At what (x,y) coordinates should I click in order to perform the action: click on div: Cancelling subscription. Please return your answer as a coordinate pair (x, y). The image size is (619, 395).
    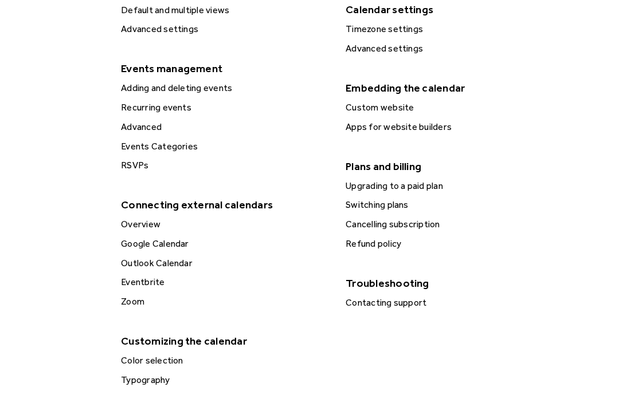
    Looking at the image, I should click on (449, 225).